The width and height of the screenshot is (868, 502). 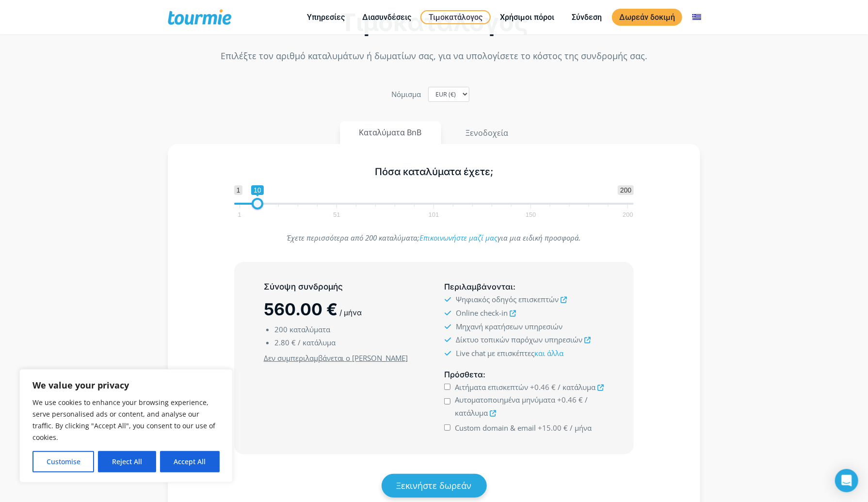 What do you see at coordinates (434, 485) in the screenshot?
I see `span: Ξεκινήστε δωρεάν` at bounding box center [434, 485].